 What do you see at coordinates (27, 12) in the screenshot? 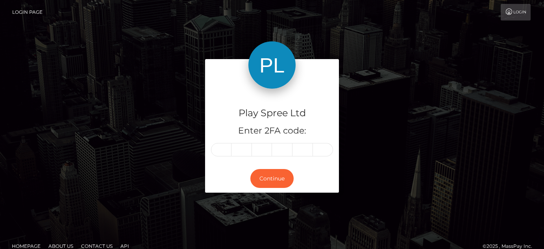
I see `a: Login Page` at bounding box center [27, 12].